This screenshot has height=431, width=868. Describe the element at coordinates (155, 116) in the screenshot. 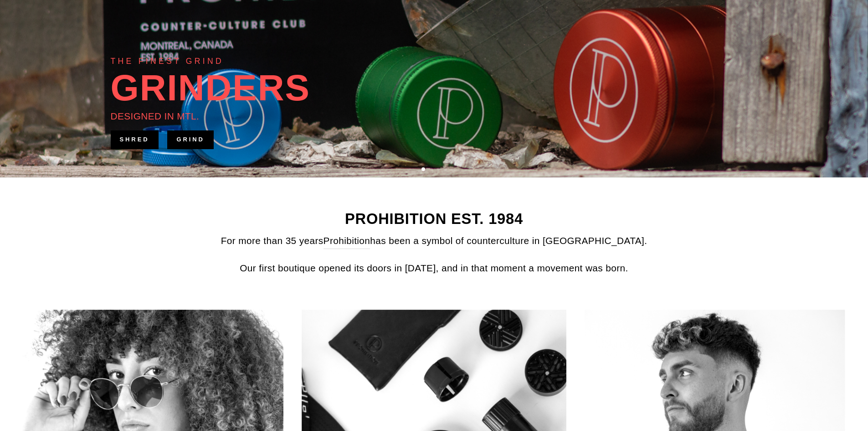

I see `div: DESIGNED IN MTL.` at that location.